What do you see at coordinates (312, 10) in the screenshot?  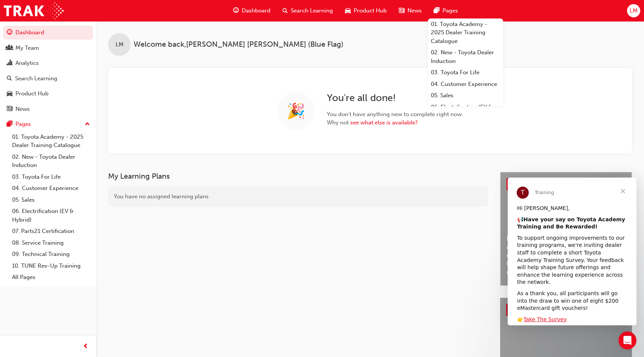 I see `span: Search Learning` at bounding box center [312, 10].